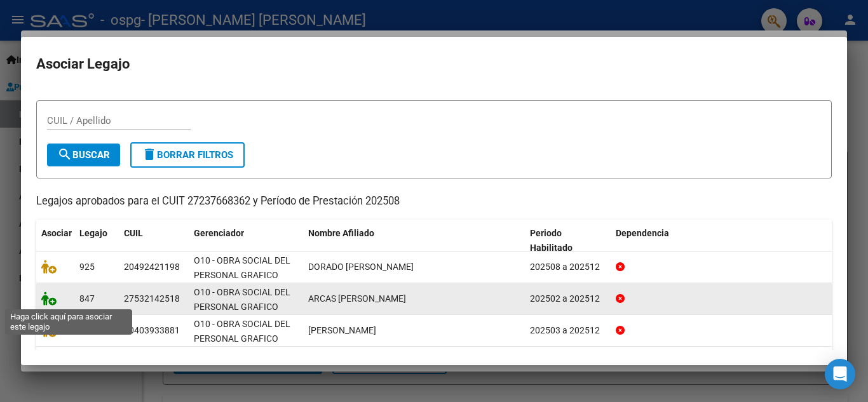 This screenshot has width=868, height=402. What do you see at coordinates (187, 155) in the screenshot?
I see `button: Borrar Filtros` at bounding box center [187, 155].